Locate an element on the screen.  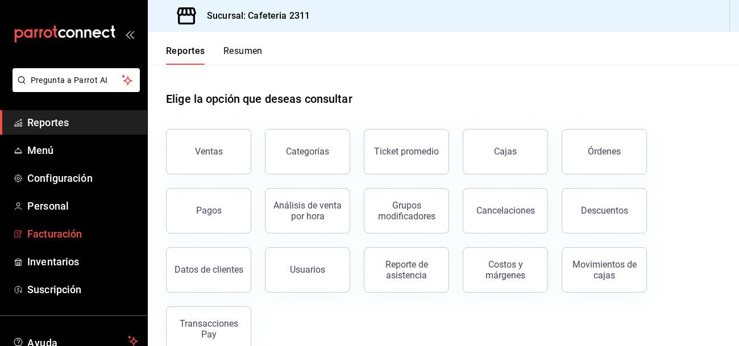
div: Descuentos is located at coordinates (604, 210).